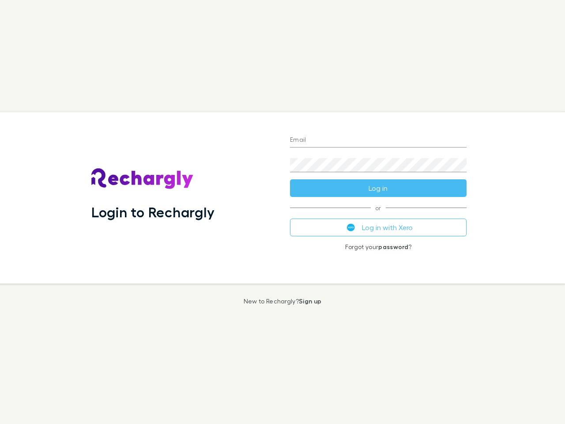  I want to click on button: Log in with Xero, so click(379, 227).